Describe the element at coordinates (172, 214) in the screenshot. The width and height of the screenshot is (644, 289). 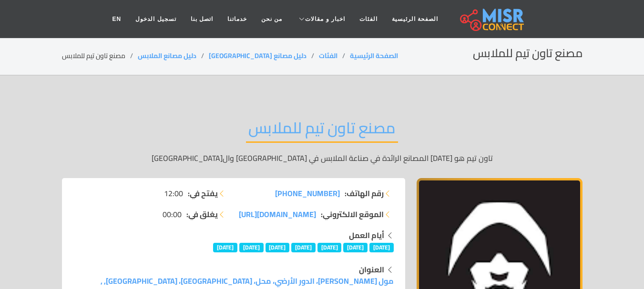
I see `span: 00:00` at that location.